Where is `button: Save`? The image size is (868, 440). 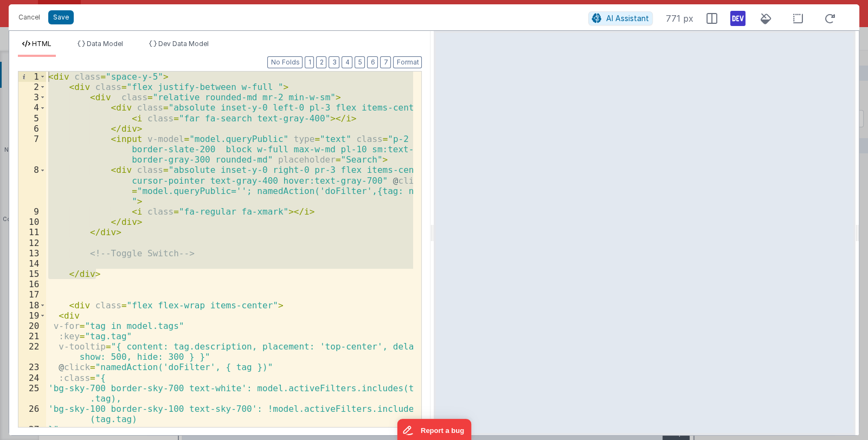
button: Save is located at coordinates (61, 18).